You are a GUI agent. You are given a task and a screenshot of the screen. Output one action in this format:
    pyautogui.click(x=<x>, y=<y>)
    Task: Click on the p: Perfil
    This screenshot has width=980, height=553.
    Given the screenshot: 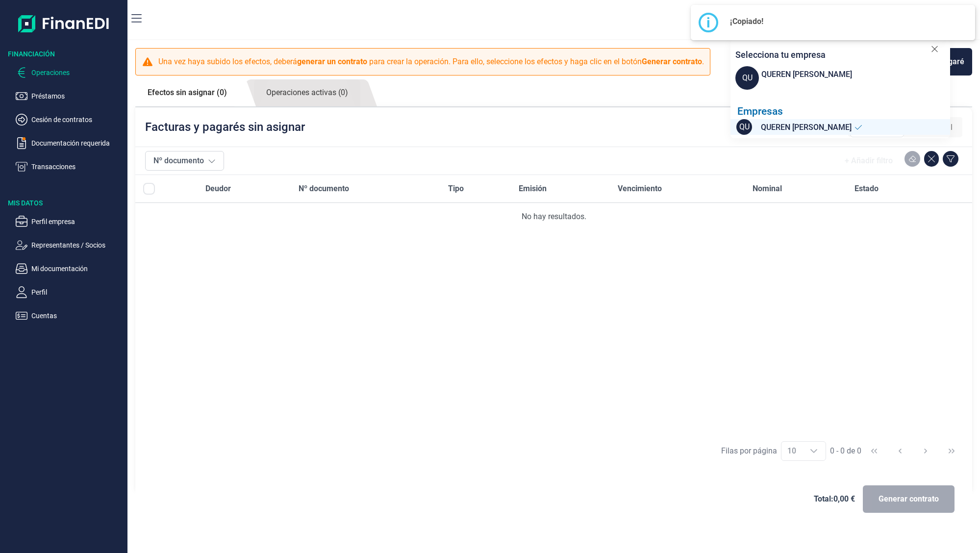 What is the action you would take?
    pyautogui.click(x=78, y=292)
    